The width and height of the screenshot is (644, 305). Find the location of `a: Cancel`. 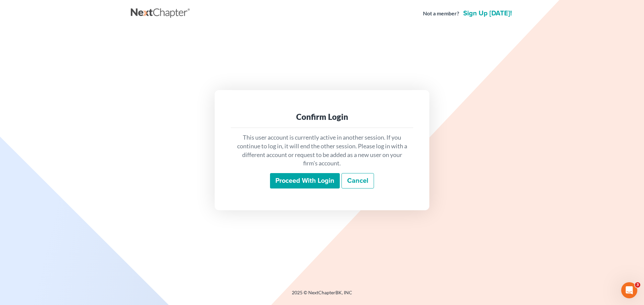

a: Cancel is located at coordinates (358, 181).